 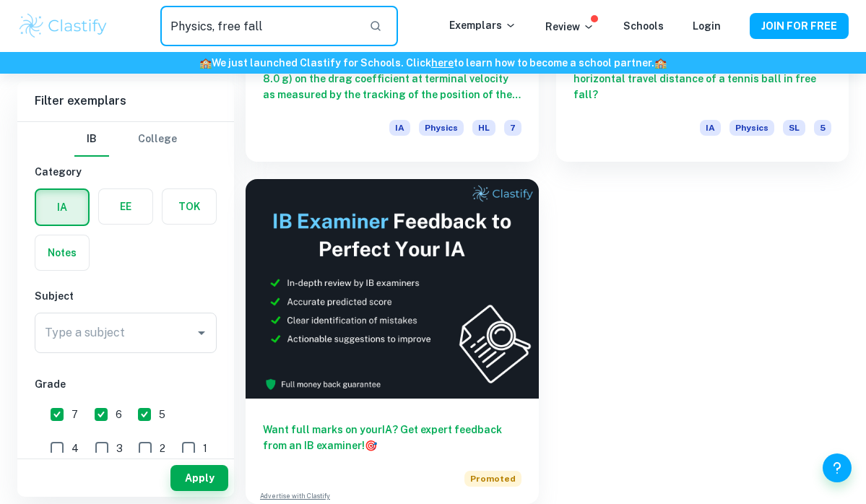 I want to click on span: 4, so click(x=75, y=449).